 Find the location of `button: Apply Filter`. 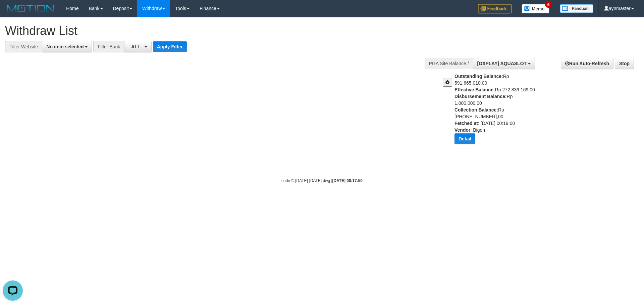

button: Apply Filter is located at coordinates (170, 46).